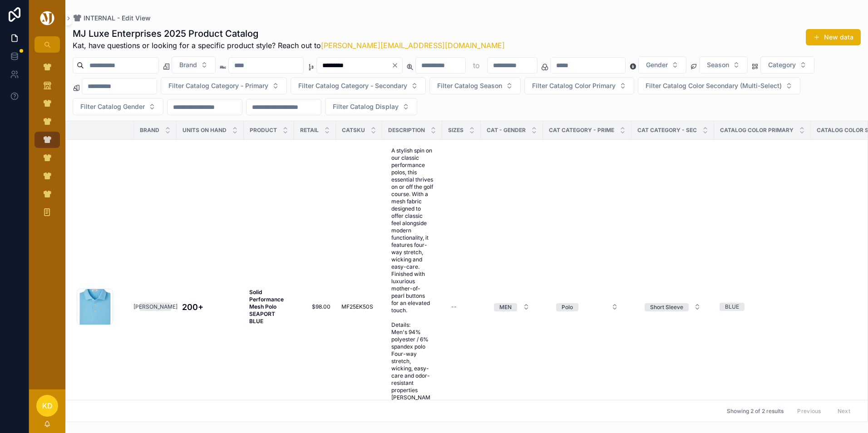  I want to click on a: 200+, so click(210, 306).